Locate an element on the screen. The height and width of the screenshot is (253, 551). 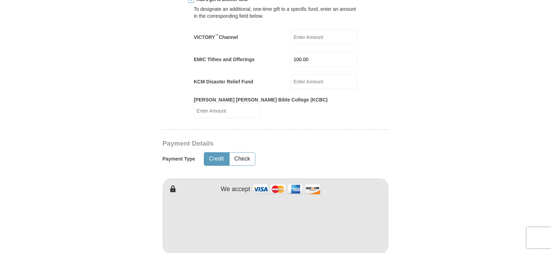
img: credit cards accepted is located at coordinates (287, 189).